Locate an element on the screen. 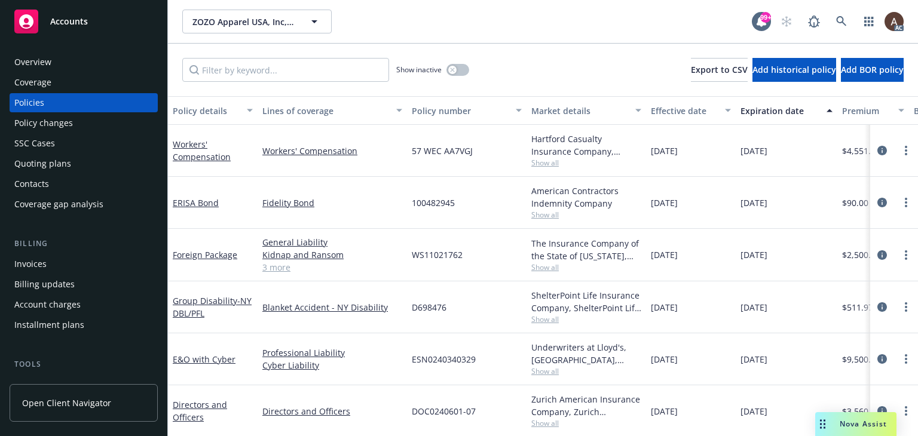 This screenshot has height=436, width=918. a: Cyber Liability is located at coordinates (332, 365).